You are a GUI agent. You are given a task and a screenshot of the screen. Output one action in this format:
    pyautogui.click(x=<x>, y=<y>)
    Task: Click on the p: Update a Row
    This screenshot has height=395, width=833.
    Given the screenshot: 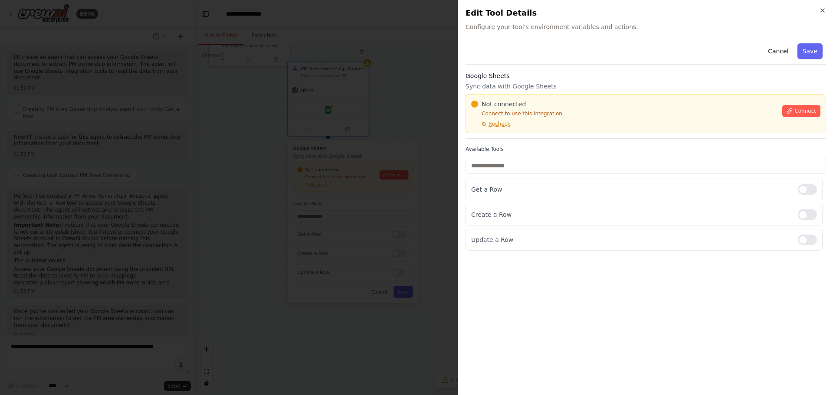 What is the action you would take?
    pyautogui.click(x=631, y=240)
    